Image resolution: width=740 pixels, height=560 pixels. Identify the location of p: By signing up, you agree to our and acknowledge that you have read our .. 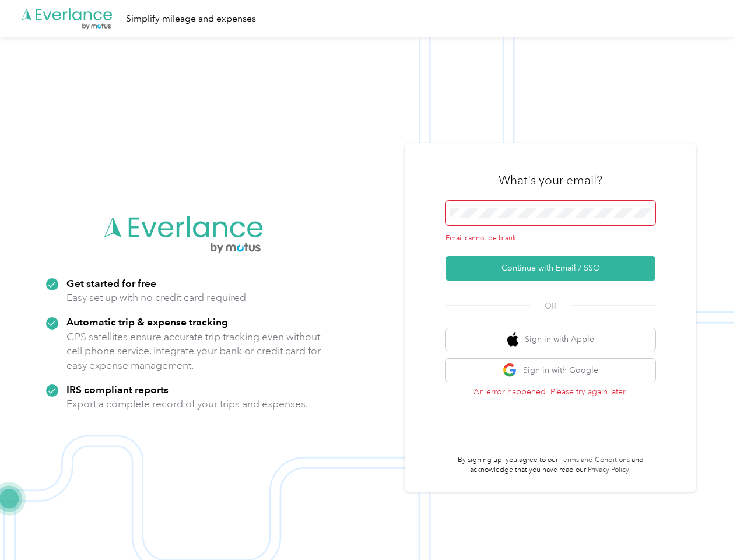
(550, 465).